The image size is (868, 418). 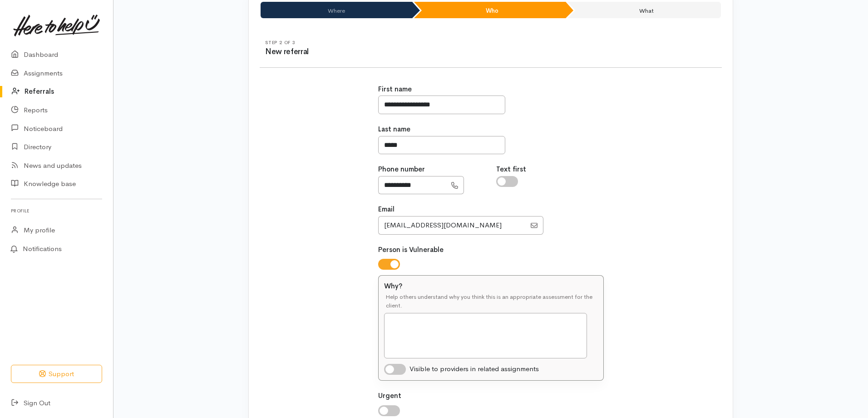 What do you see at coordinates (57, 374) in the screenshot?
I see `button: Support` at bounding box center [57, 374].